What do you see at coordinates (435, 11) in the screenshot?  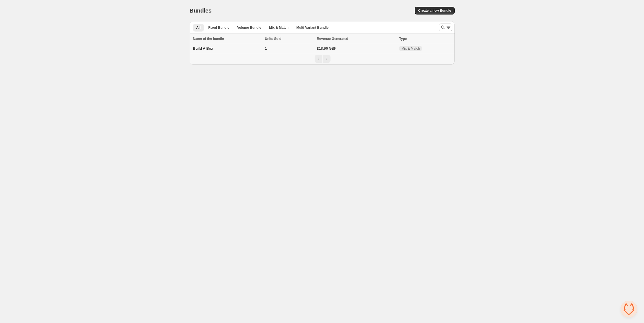 I see `span: Create a new Bundle` at bounding box center [435, 11].